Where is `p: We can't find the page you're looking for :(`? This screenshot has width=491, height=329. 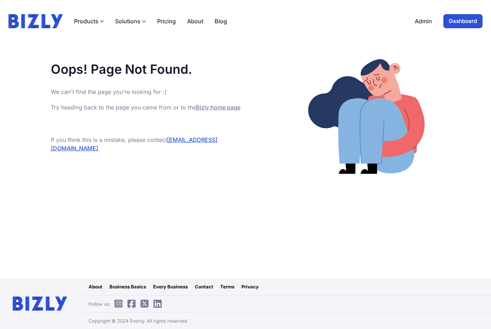
p: We can't find the page you're looking for :( is located at coordinates (148, 92).